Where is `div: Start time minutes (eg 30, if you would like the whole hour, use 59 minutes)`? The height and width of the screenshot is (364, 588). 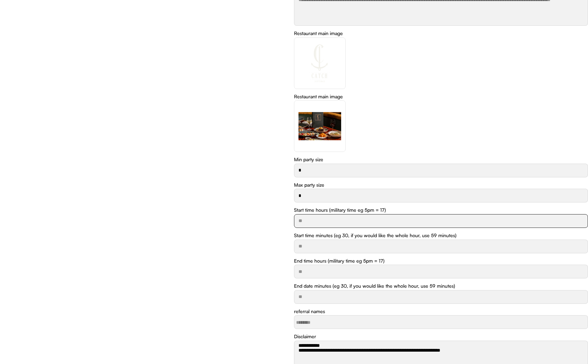
div: Start time minutes (eg 30, if you would like the whole hour, use 59 minutes) is located at coordinates (375, 235).